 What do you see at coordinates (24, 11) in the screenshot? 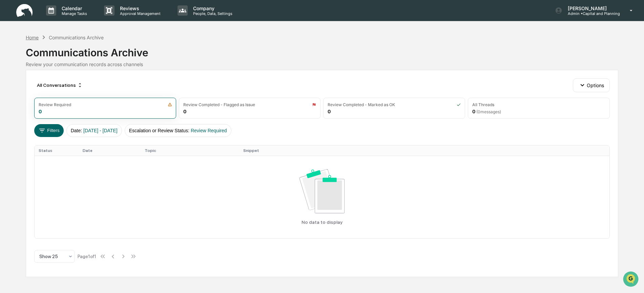
I see `img: logo` at bounding box center [24, 11].